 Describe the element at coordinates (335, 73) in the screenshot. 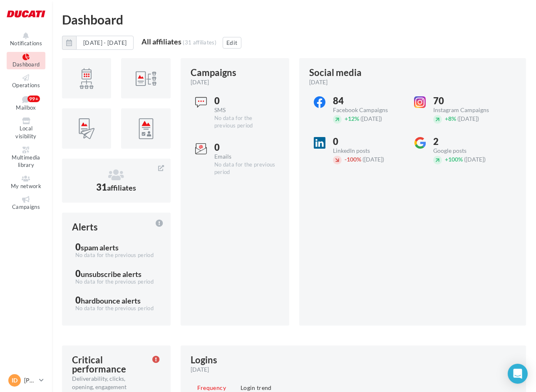

I see `div: Social media` at that location.